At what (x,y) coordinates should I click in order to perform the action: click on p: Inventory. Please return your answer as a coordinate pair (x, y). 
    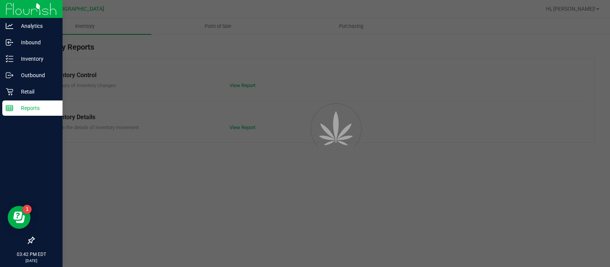
    Looking at the image, I should click on (36, 59).